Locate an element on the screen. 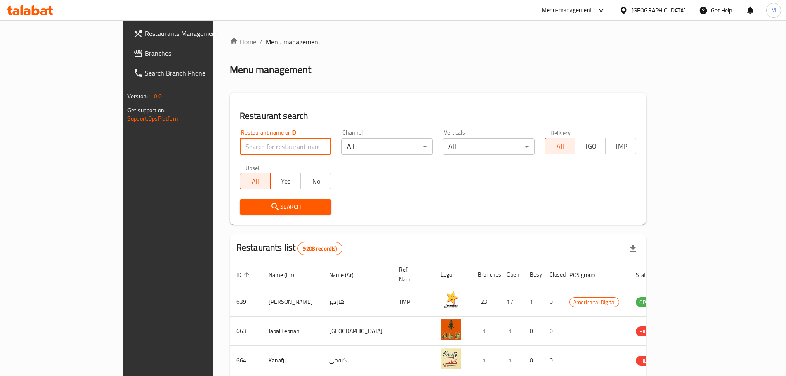  div: Menu-management is located at coordinates (567, 10).